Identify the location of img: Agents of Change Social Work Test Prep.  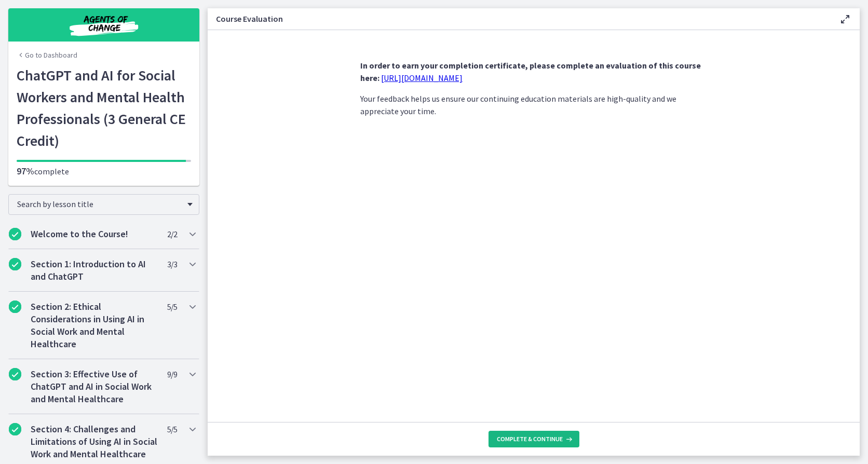
(104, 25).